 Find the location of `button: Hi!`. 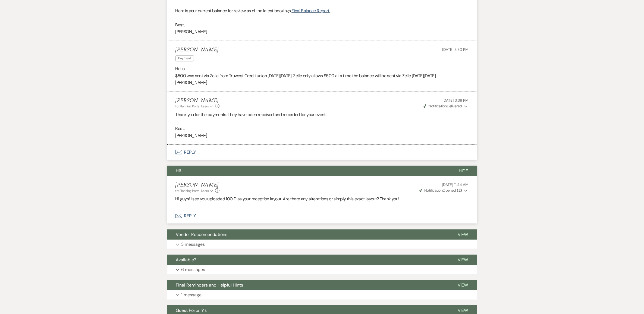

button: Hi! is located at coordinates (308, 171).